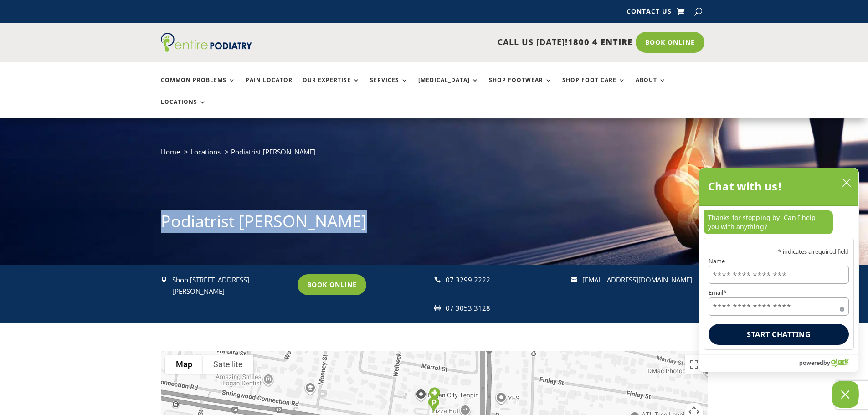 The width and height of the screenshot is (868, 415). Describe the element at coordinates (521, 86) in the screenshot. I see `a: Shop Footwear` at that location.